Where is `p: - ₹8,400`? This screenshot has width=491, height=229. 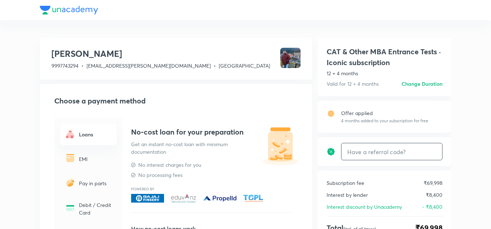
p: - ₹8,400 is located at coordinates (433, 207).